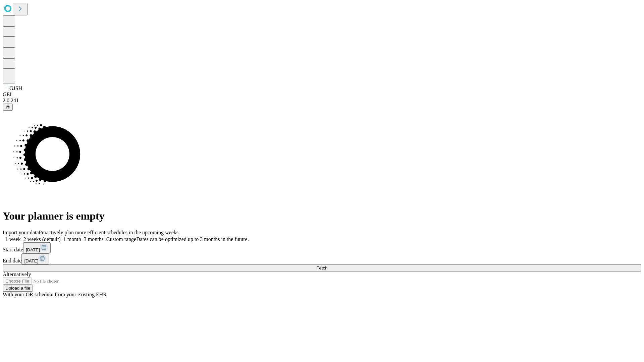  What do you see at coordinates (322, 268) in the screenshot?
I see `button: Fetch` at bounding box center [322, 268].